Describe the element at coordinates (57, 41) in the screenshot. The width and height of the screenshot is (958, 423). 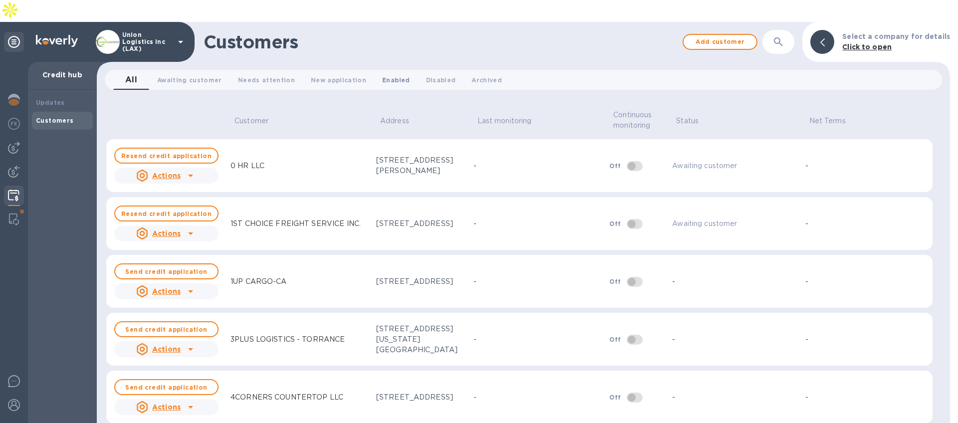
I see `img: Logo` at that location.